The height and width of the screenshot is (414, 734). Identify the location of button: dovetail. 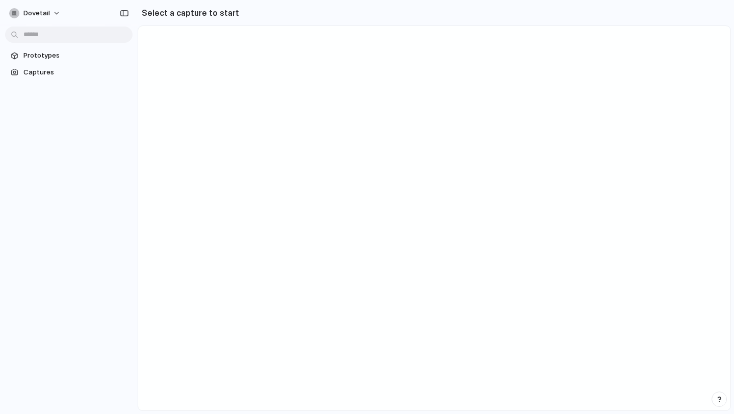
(35, 13).